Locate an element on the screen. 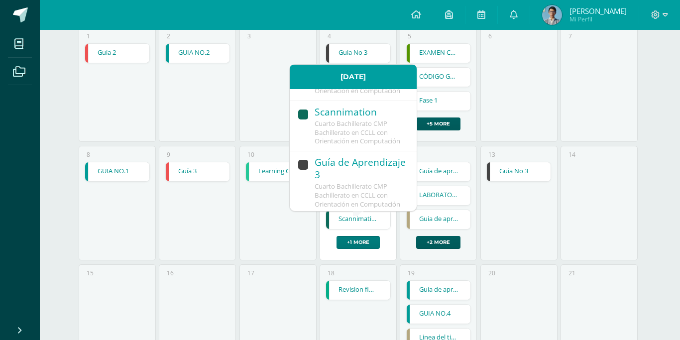 This screenshot has width=680, height=340. a: Guía 2 is located at coordinates (117, 53).